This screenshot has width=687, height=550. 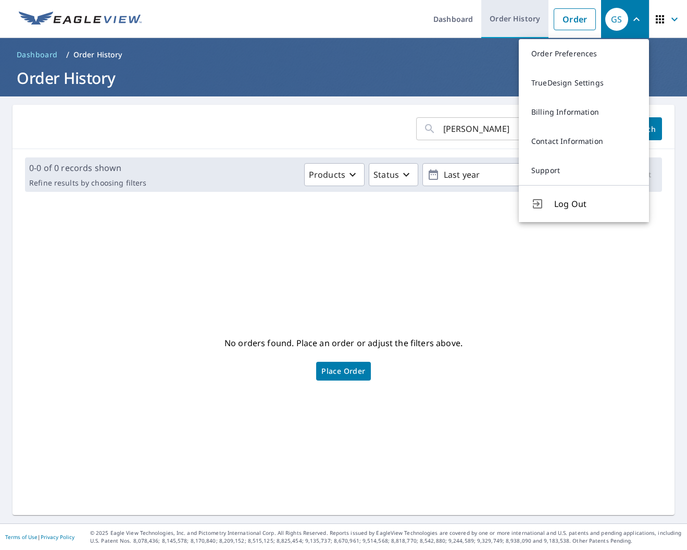 I want to click on button: Products, so click(x=335, y=175).